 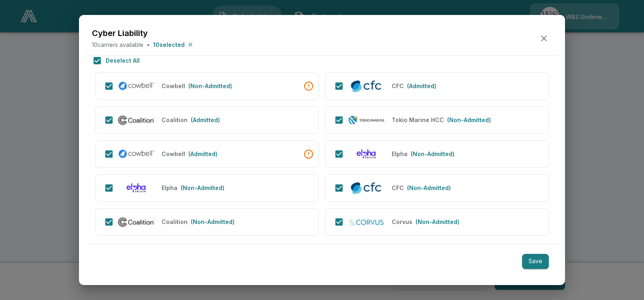 What do you see at coordinates (398, 188) in the screenshot?
I see `p: CFC (Non-Admitted)` at bounding box center [398, 188].